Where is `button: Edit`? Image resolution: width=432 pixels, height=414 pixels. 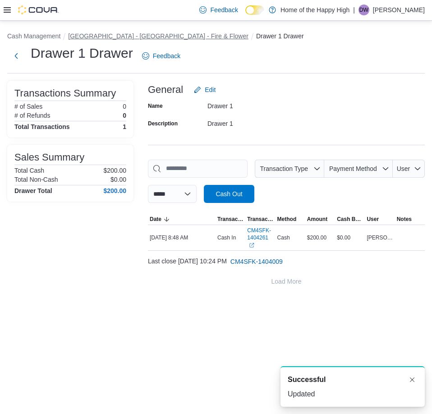 button: Edit is located at coordinates (205, 90).